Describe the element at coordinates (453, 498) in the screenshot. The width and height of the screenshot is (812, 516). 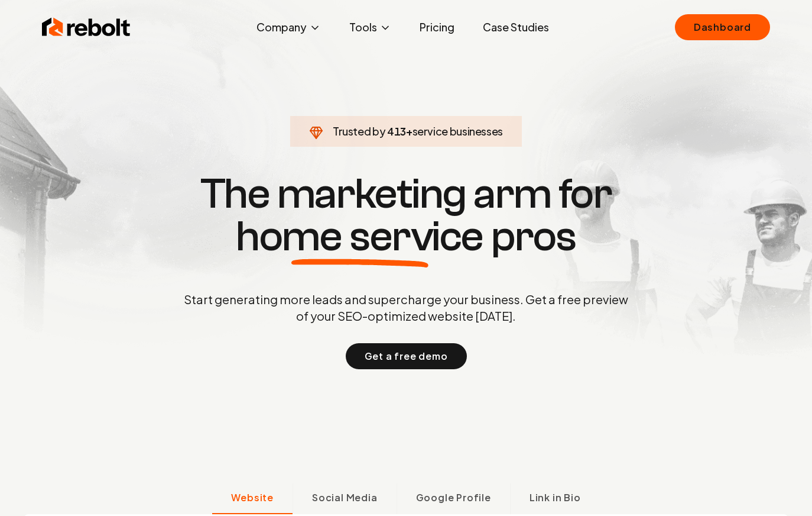
I see `button: Google Profile` at that location.